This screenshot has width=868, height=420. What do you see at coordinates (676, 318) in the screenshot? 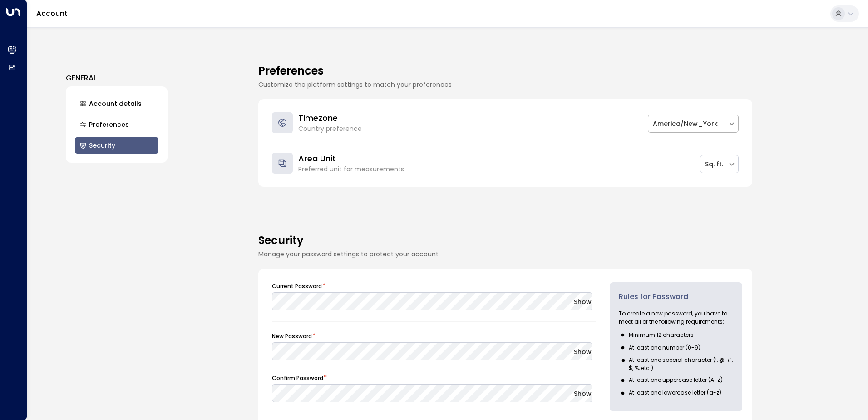
I see `p: To create a new password, you have to meet all of the following requirements:` at bounding box center [676, 318].